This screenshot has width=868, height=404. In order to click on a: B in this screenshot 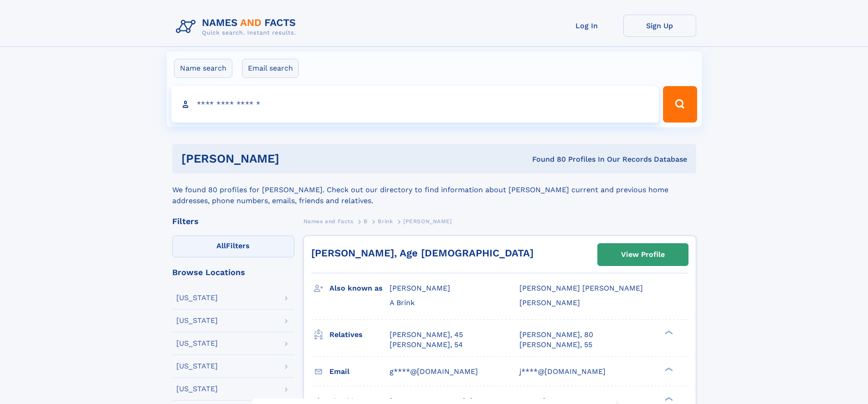, I will do `click(365, 221)`.